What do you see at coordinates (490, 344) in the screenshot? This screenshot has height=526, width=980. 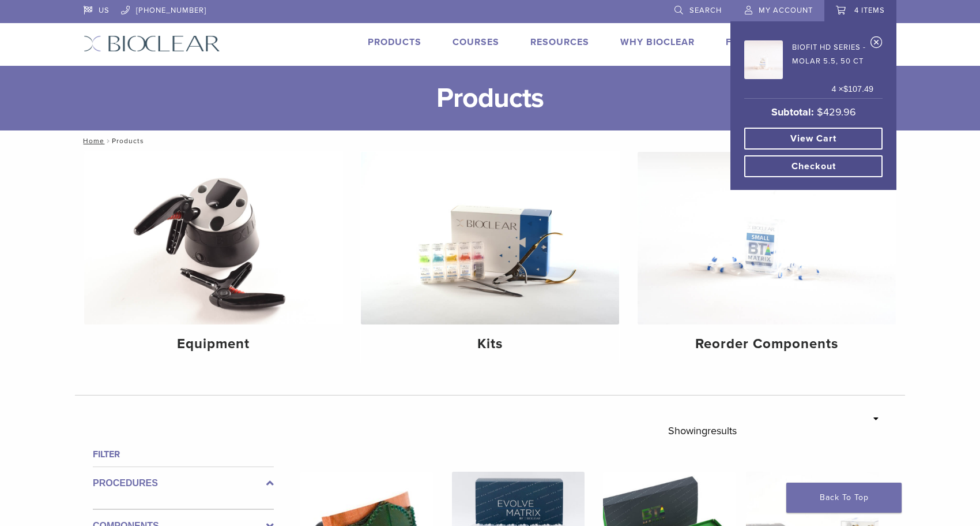 I see `h4: Kits` at bounding box center [490, 344].